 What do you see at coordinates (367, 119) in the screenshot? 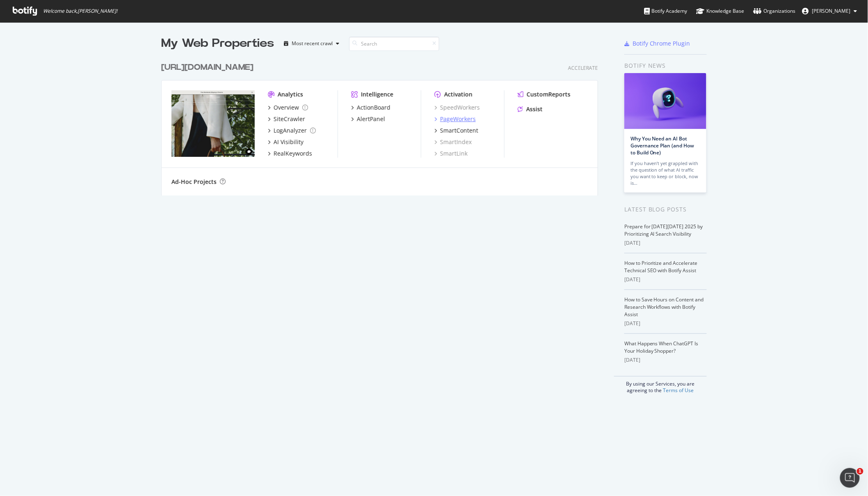
I see `a: AlertPanel` at bounding box center [367, 119].